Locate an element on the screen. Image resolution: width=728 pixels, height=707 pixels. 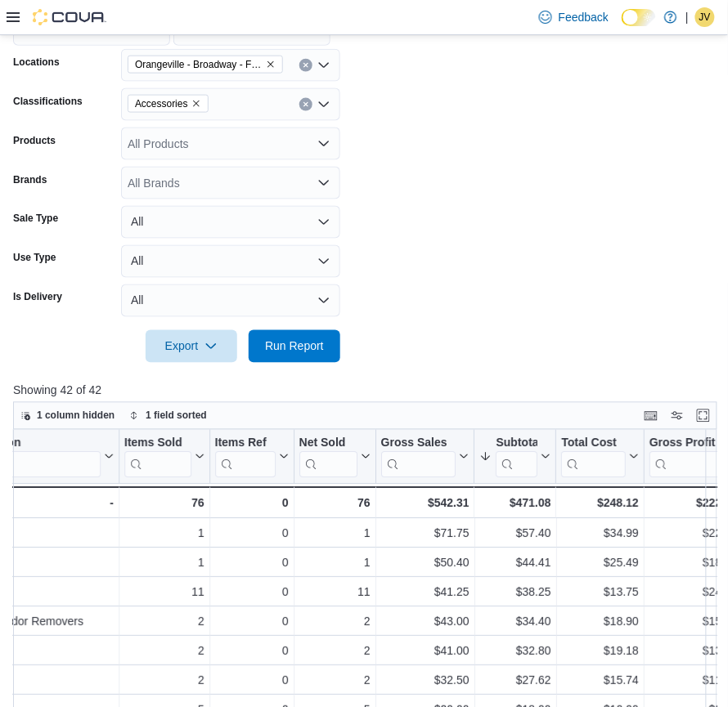
button: Items Sold is located at coordinates (165, 457).